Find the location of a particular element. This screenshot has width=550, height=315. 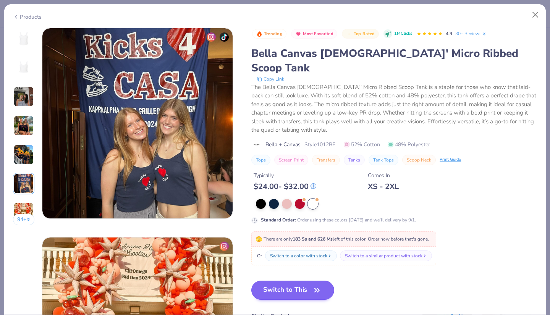

div: Comes In is located at coordinates (383, 175).